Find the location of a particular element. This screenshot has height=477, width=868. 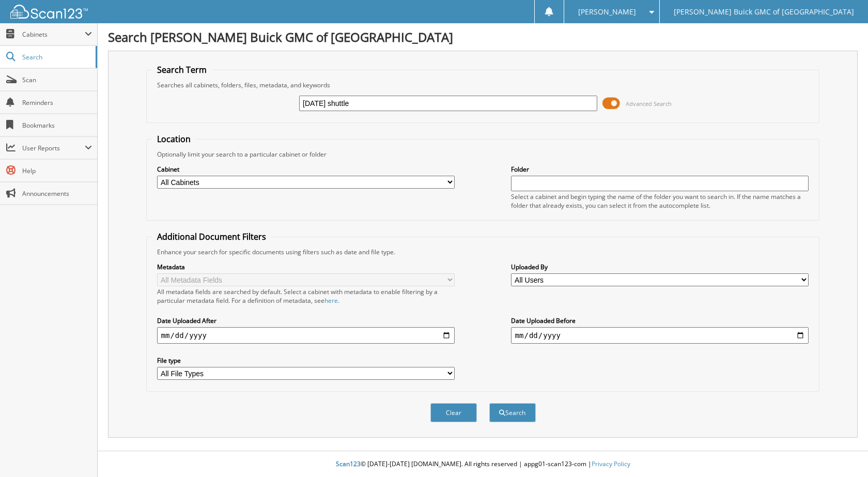

label: Metadata is located at coordinates (306, 267).